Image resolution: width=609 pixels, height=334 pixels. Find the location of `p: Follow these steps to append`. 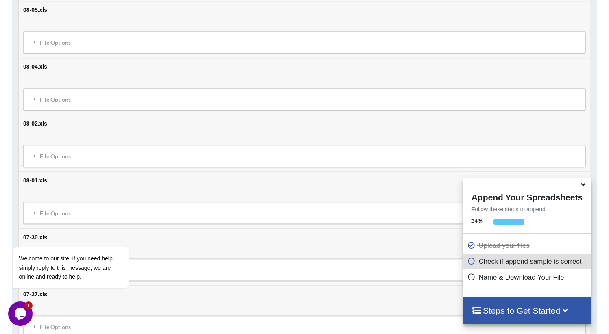

p: Follow these steps to append is located at coordinates (527, 210).